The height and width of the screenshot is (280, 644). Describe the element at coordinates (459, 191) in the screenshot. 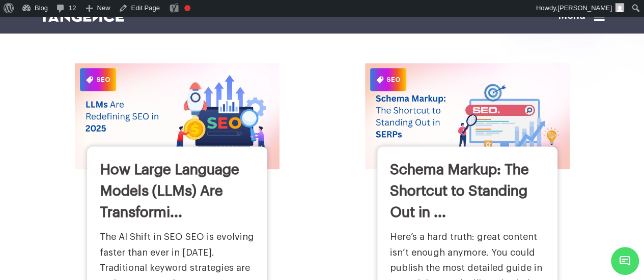

I see `a: Schema Markup: The Shortcut to Standing Out in ...` at that location.